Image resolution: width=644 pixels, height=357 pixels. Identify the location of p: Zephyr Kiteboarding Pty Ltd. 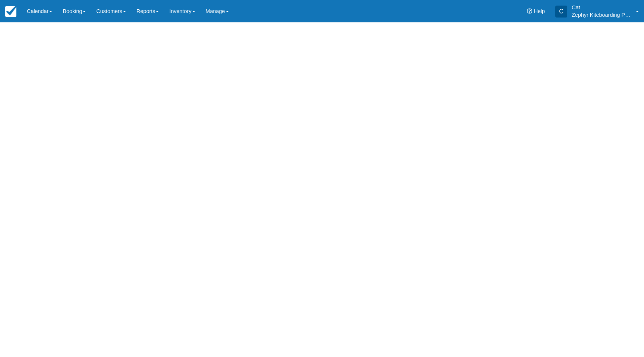
(602, 15).